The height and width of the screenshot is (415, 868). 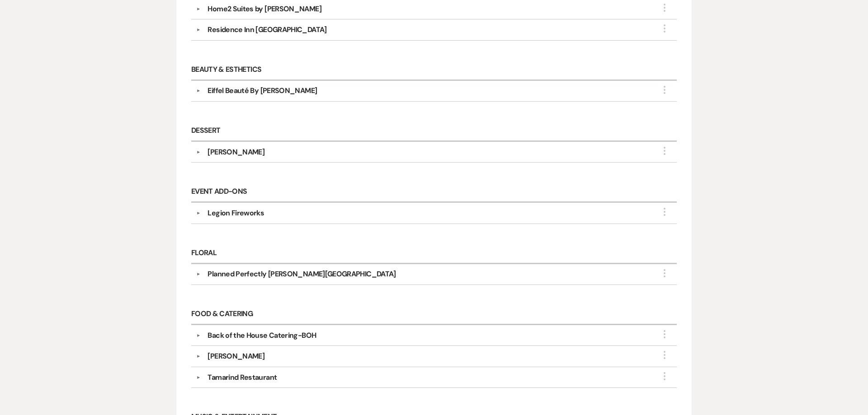 I want to click on div: Back of the House Catering-BOH, so click(x=261, y=336).